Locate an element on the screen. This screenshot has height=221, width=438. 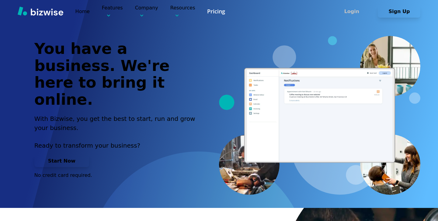
a: Login is located at coordinates (354, 11).